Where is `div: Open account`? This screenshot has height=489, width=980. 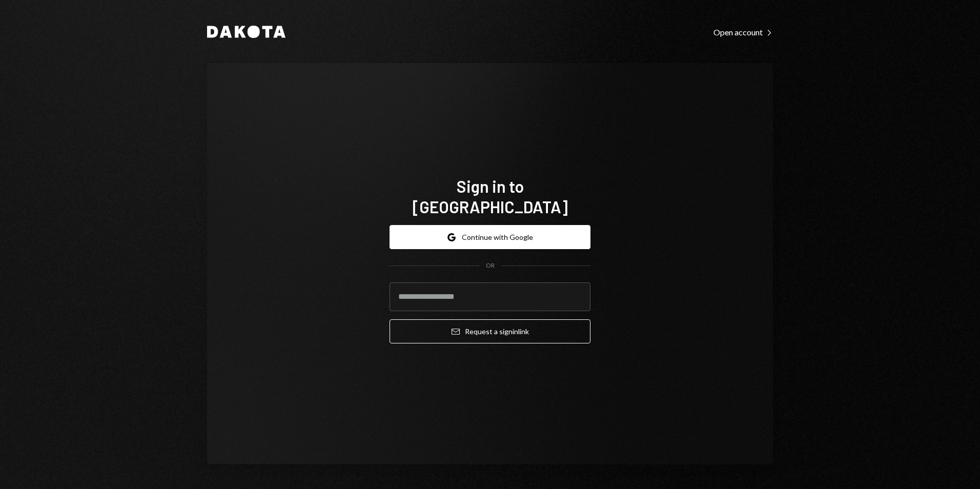 div: Open account is located at coordinates (743, 32).